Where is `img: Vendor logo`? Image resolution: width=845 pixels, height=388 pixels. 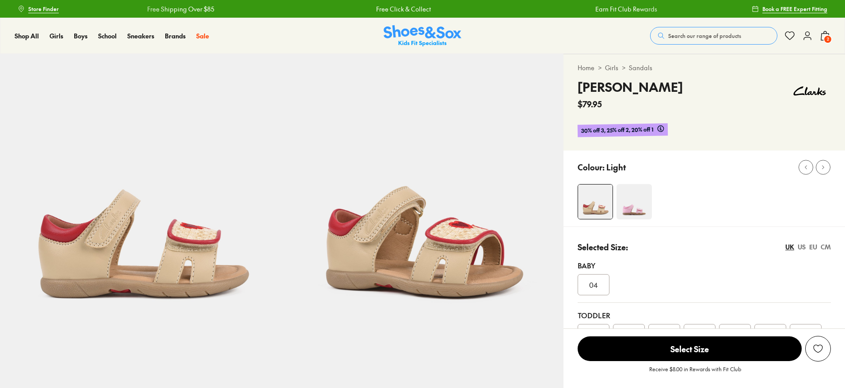
img: Vendor logo is located at coordinates (810, 91).